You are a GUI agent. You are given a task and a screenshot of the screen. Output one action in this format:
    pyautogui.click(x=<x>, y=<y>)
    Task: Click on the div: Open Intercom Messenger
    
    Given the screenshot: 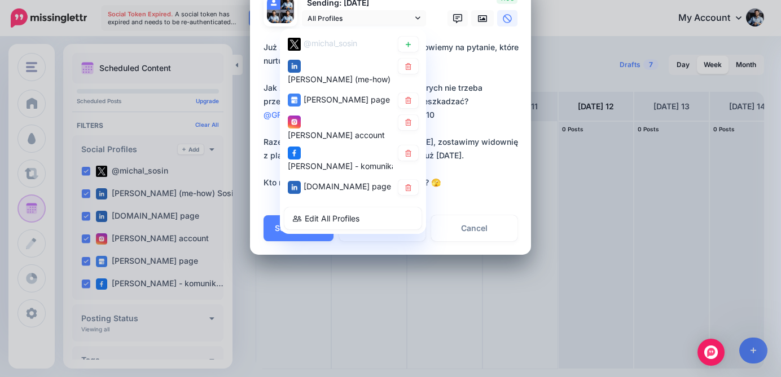 What is the action you would take?
    pyautogui.click(x=711, y=352)
    